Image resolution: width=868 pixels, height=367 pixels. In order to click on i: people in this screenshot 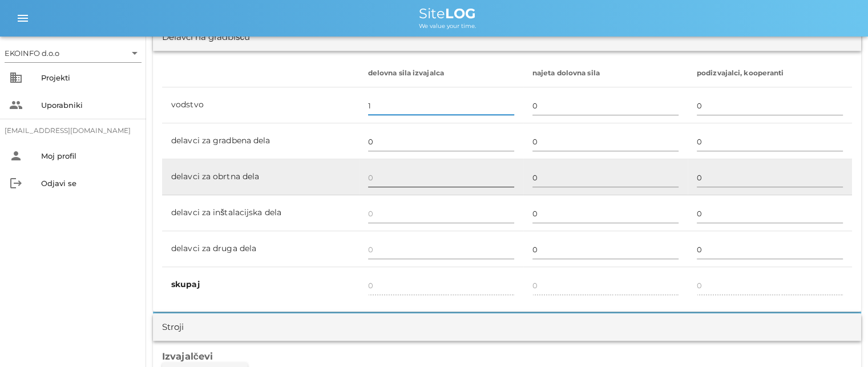, I will do `click(16, 105)`.